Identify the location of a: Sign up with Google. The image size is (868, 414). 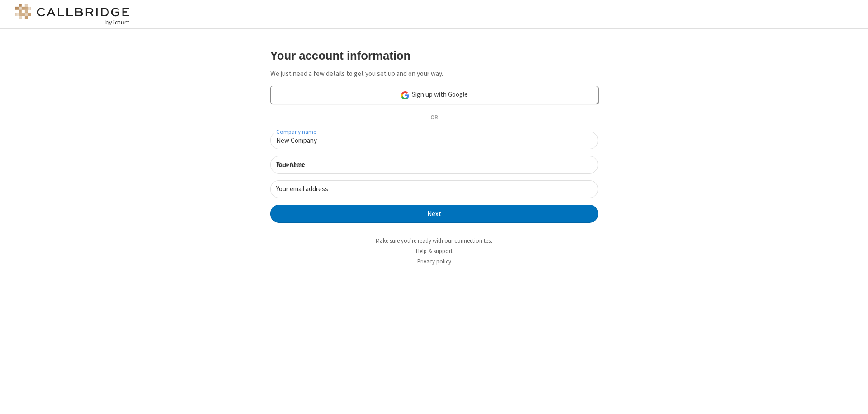
(434, 95).